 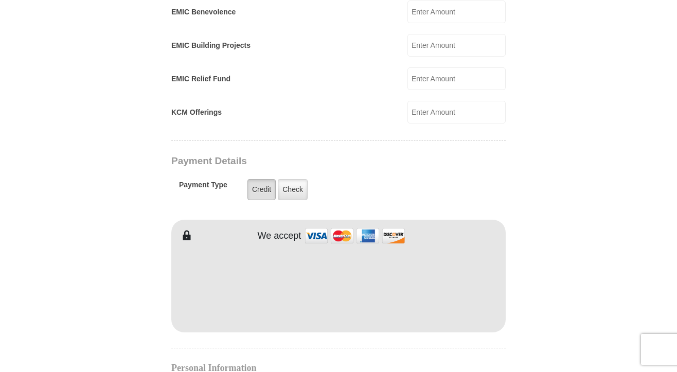 I want to click on label: EMIC Building Projects, so click(x=211, y=45).